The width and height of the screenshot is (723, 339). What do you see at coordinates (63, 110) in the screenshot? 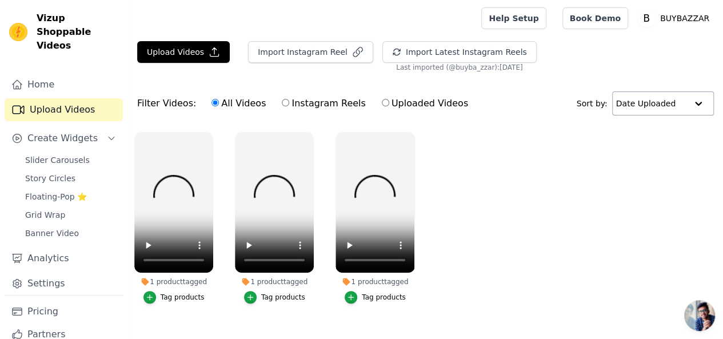
I see `a: Upload Videos` at bounding box center [63, 110].